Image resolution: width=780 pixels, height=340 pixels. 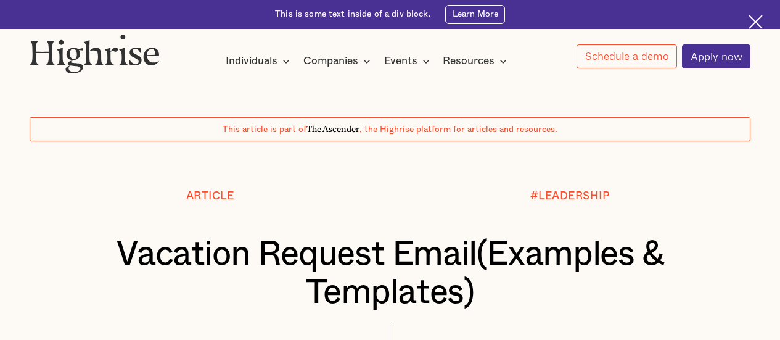 I want to click on img: Cross icon, so click(x=755, y=22).